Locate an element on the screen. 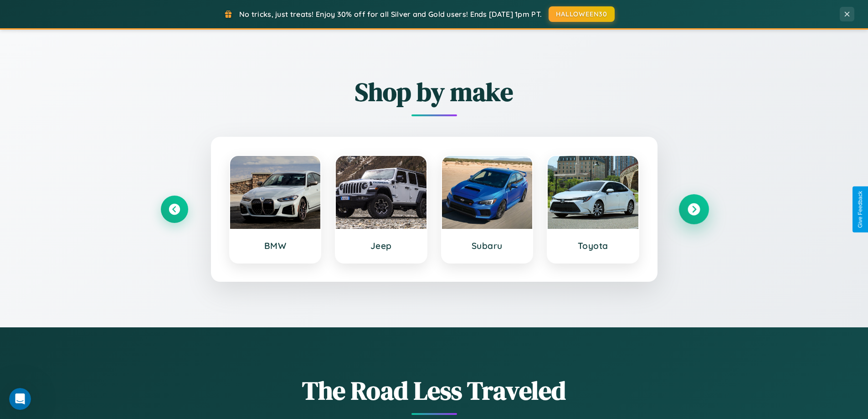 This screenshot has height=419, width=868. div: Give Feedback is located at coordinates (861, 209).